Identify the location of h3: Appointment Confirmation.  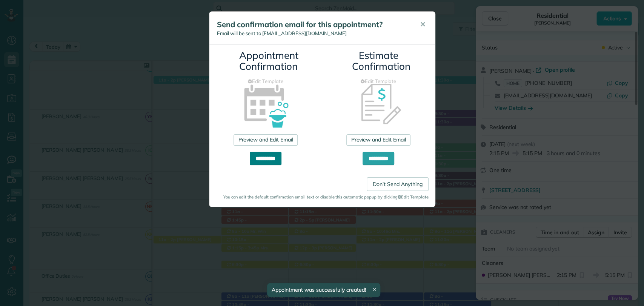
(266, 61).